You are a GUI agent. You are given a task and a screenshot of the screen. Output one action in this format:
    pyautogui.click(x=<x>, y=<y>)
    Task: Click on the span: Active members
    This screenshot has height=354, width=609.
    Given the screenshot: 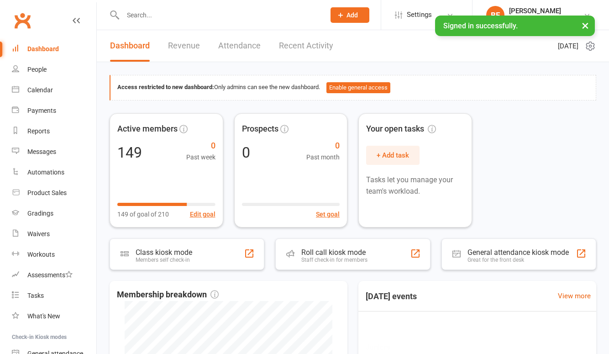 What is the action you would take?
    pyautogui.click(x=147, y=129)
    